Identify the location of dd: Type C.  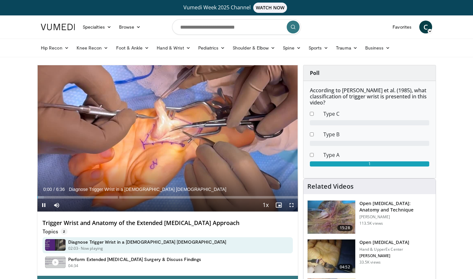
(376, 114).